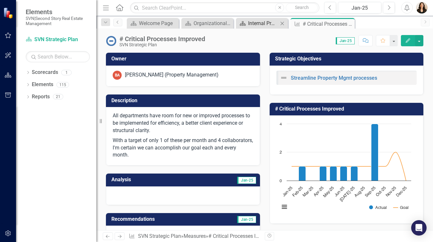  Describe the element at coordinates (348, 59) in the screenshot. I see `h3: Strategic Objectives` at that location.